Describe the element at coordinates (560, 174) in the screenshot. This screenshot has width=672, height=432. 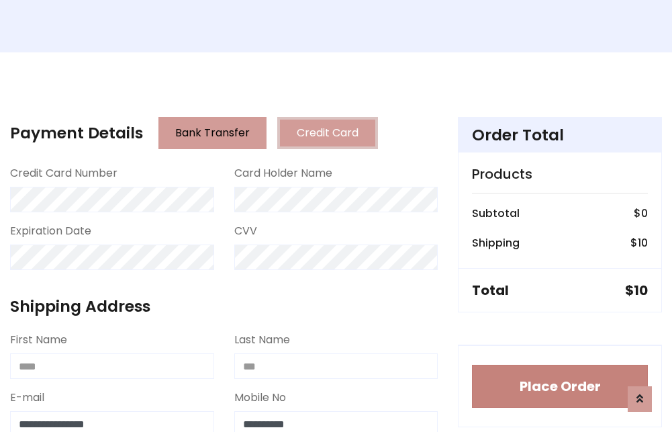
I see `h5: Products` at that location.